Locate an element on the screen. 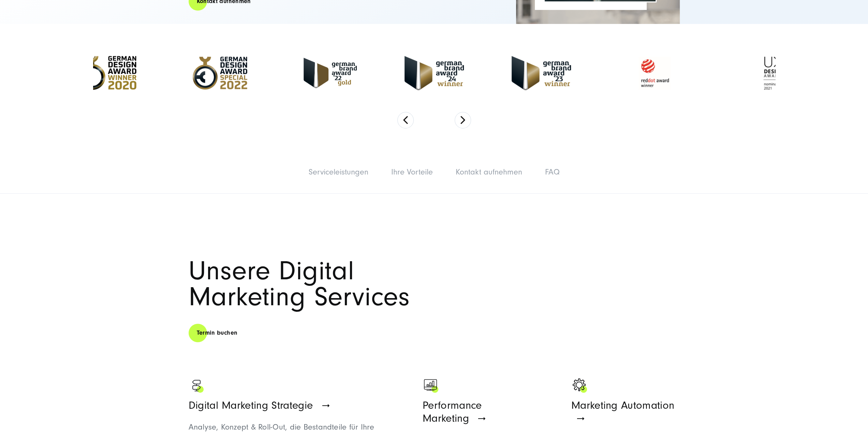 The height and width of the screenshot is (434, 868). img: German Design Award Speacial - Full Service Digitalagentur SUNZINET is located at coordinates (220, 73).